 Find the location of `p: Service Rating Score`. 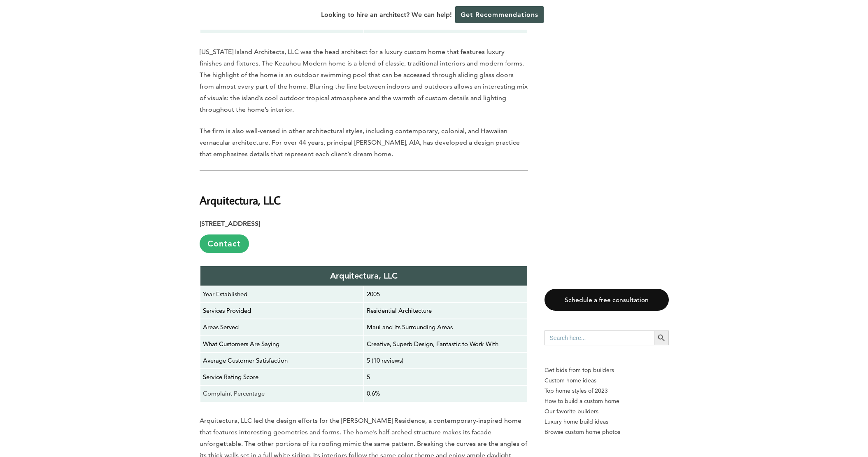

p: Service Rating Score is located at coordinates (282, 377).